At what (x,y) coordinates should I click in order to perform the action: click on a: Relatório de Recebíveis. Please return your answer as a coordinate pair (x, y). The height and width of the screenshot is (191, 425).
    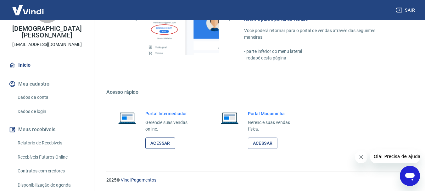
    Looking at the image, I should click on (51, 143).